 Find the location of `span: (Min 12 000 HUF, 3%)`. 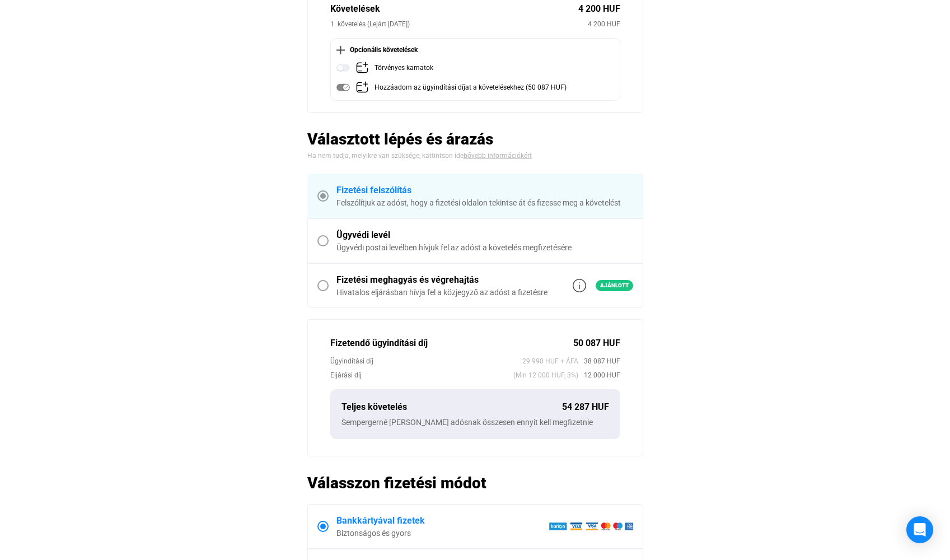

span: (Min 12 000 HUF, 3%) is located at coordinates (546, 375).